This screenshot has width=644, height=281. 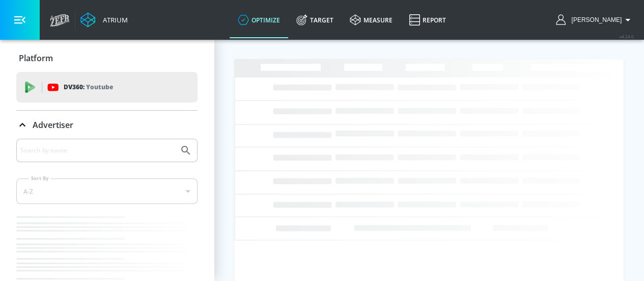 I want to click on div: A-Z, so click(x=107, y=192).